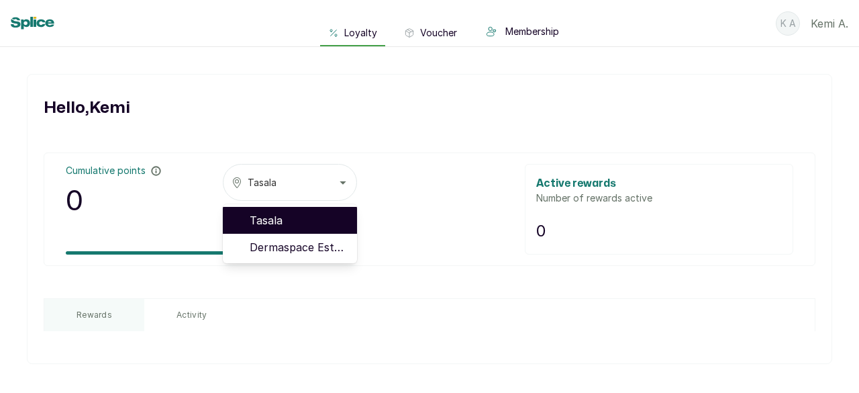  What do you see at coordinates (290, 234) in the screenshot?
I see `ul: Tasala` at bounding box center [290, 234].